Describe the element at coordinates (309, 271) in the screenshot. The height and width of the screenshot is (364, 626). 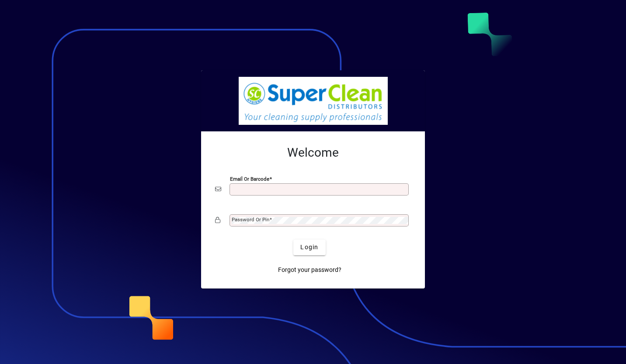
I see `a: Forgot your password?` at that location.